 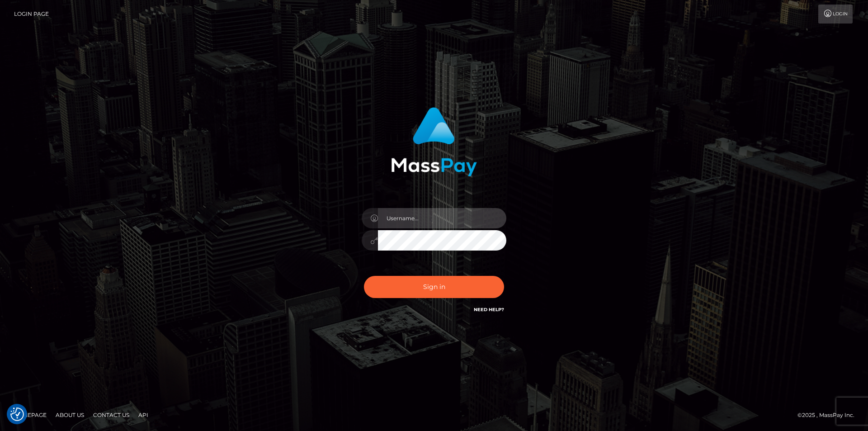 I want to click on a: API, so click(x=143, y=415).